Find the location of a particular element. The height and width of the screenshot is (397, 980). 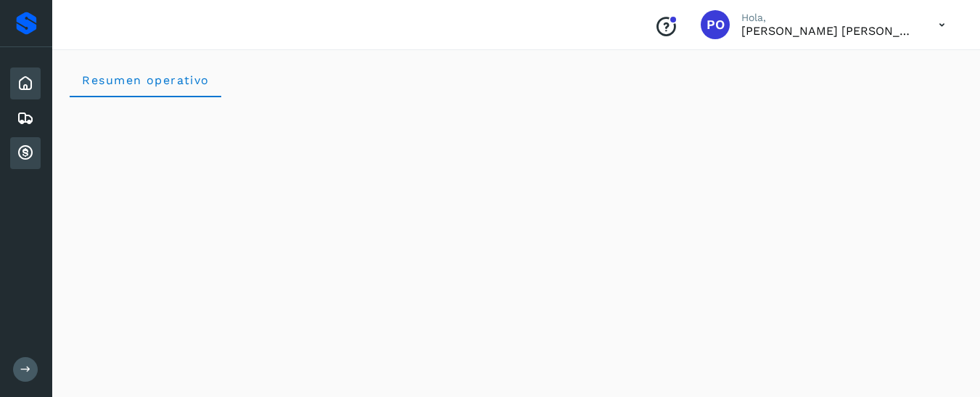

span: Resumen operativo is located at coordinates (145, 80).